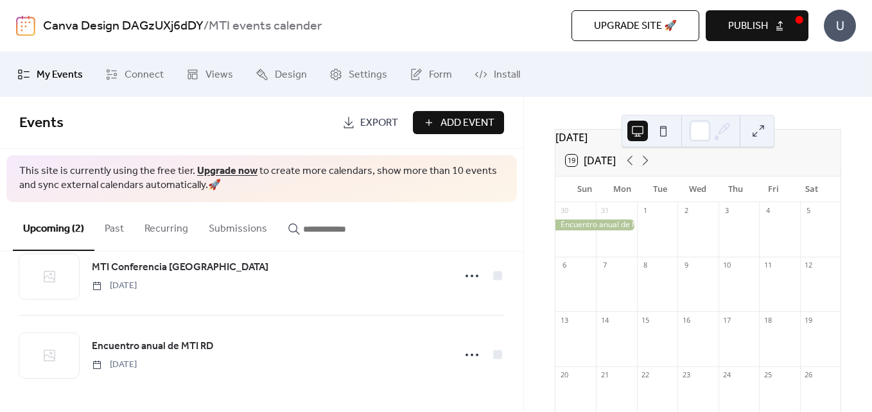  Describe the element at coordinates (808, 211) in the screenshot. I see `div: 5` at that location.